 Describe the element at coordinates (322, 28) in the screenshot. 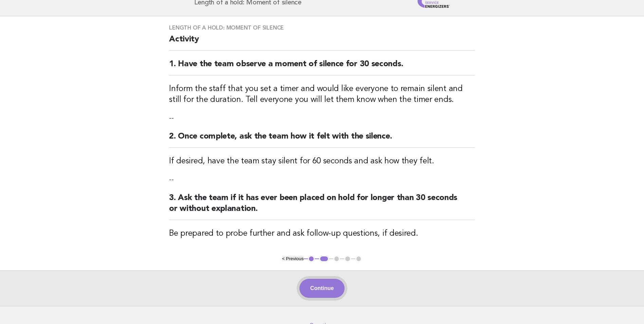

I see `h3: Length of a hold: Moment of silence` at that location.